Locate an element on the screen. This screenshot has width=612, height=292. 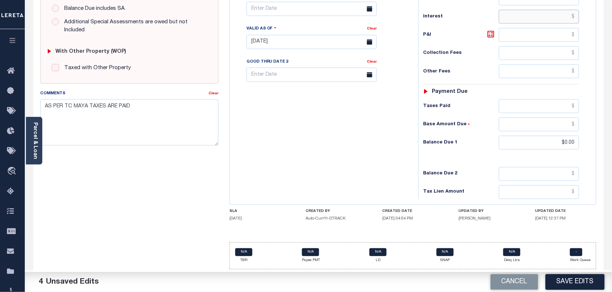
button: Cancel is located at coordinates (514, 282).